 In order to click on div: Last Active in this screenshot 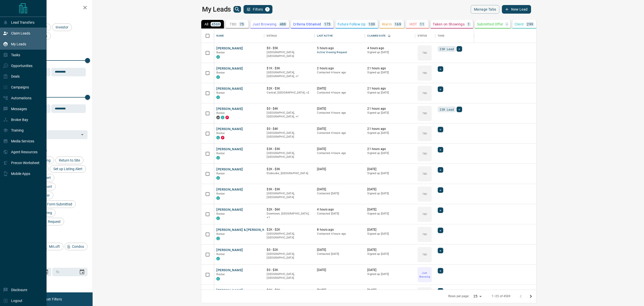, I will do `click(325, 36)`.